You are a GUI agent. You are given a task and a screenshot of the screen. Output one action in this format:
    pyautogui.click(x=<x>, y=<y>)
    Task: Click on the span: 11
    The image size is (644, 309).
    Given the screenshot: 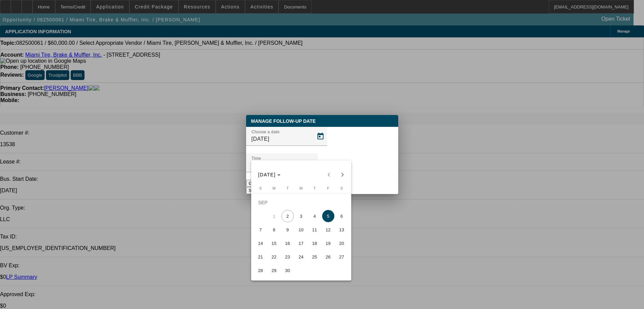 What is the action you would take?
    pyautogui.click(x=315, y=229)
    